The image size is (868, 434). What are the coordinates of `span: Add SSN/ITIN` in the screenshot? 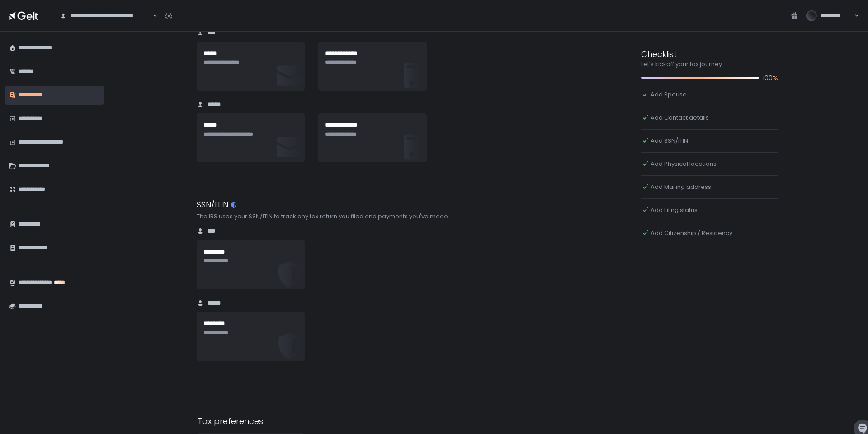 It's located at (669, 141).